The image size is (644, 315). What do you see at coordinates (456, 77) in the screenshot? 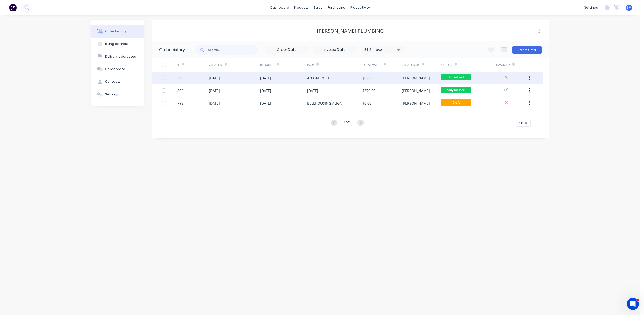
I see `span: Submitted` at bounding box center [456, 77].